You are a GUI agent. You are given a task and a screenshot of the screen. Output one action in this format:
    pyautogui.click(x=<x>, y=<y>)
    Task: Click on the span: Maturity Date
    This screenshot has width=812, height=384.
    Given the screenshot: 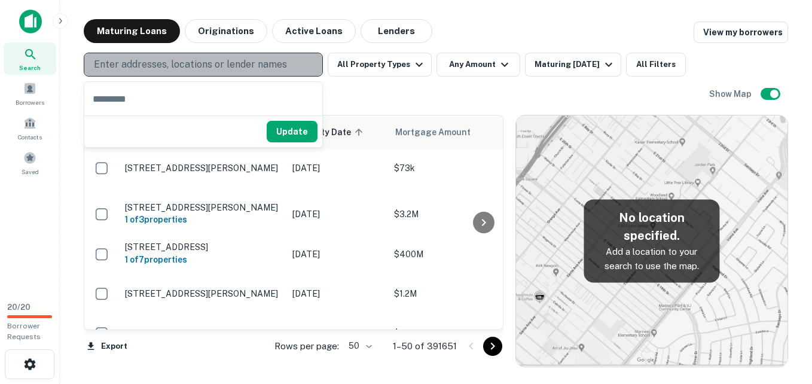 What is the action you would take?
    pyautogui.click(x=330, y=132)
    